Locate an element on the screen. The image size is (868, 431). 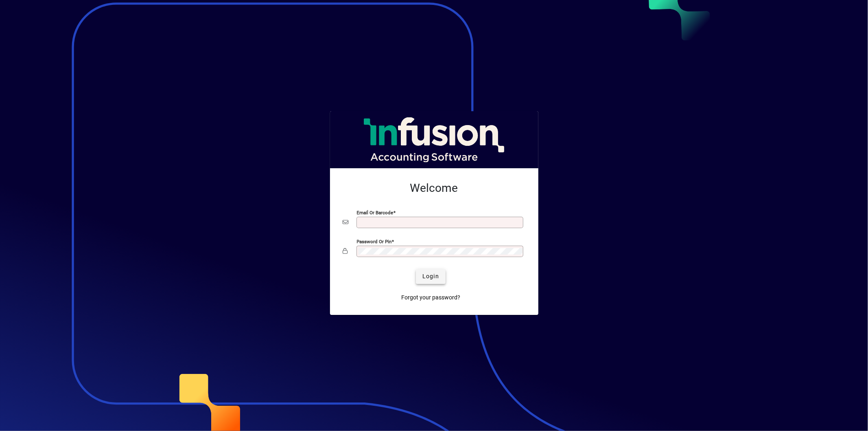
a: Forgot your password? is located at coordinates (431, 298).